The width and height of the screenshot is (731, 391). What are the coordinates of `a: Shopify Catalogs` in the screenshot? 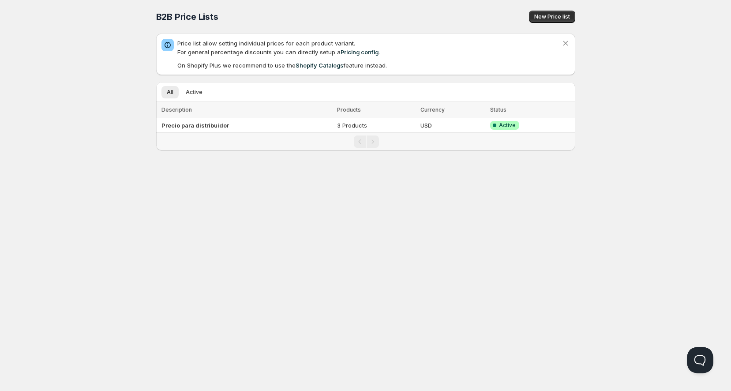 It's located at (320, 65).